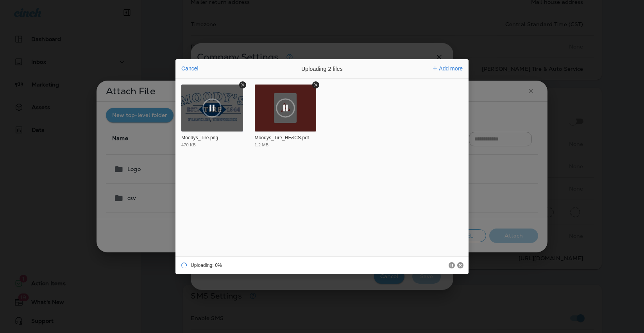  I want to click on div: Moodys_Tire.png, so click(211, 138).